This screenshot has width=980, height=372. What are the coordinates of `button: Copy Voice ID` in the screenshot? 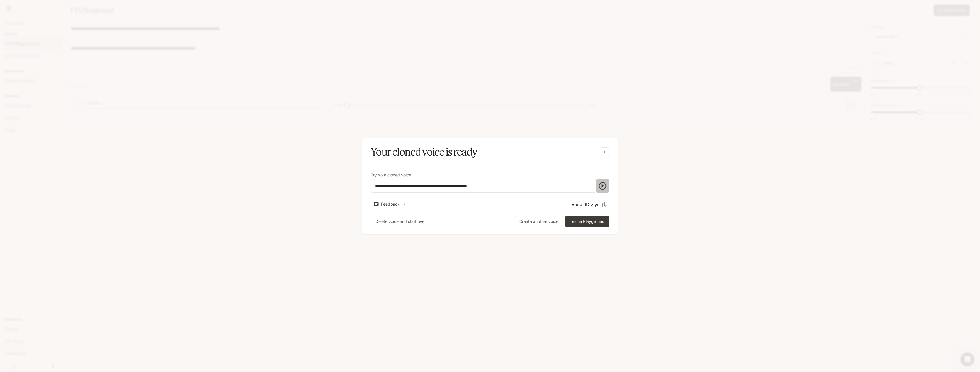 It's located at (605, 204).